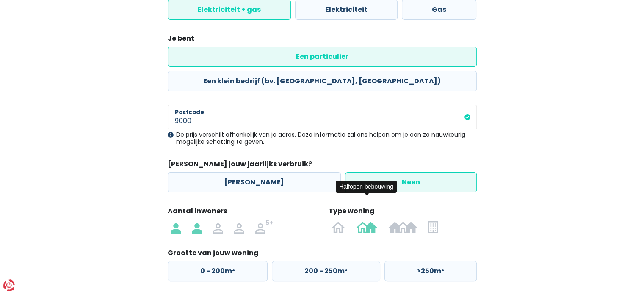 This screenshot has width=644, height=294. I want to click on img: 2 personen, so click(197, 227).